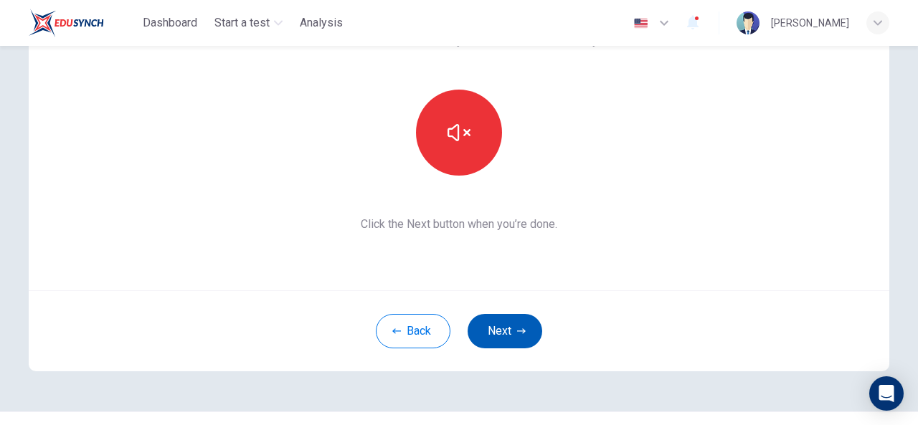 Image resolution: width=918 pixels, height=425 pixels. What do you see at coordinates (170, 23) in the screenshot?
I see `button: Dashboard` at bounding box center [170, 23].